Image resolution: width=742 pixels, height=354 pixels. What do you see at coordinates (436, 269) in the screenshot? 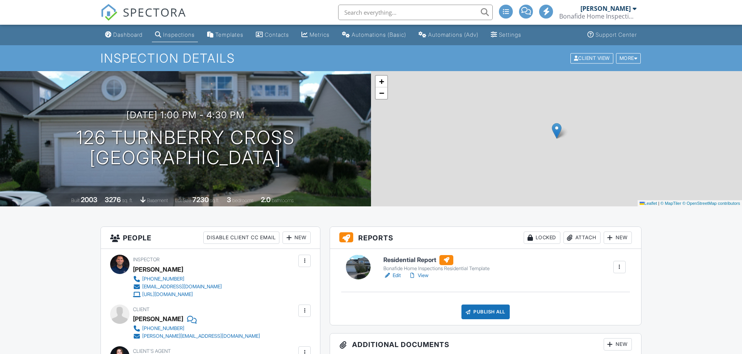
I see `div: Bonafide Home Inspections Residential Template` at bounding box center [436, 269].